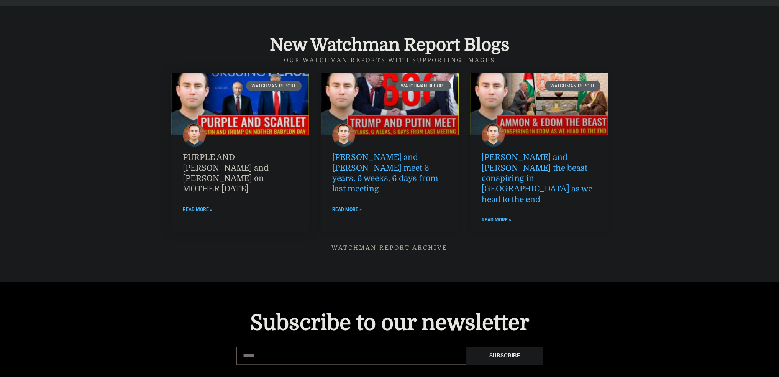  What do you see at coordinates (505, 355) in the screenshot?
I see `span: Subscribe` at bounding box center [505, 355].